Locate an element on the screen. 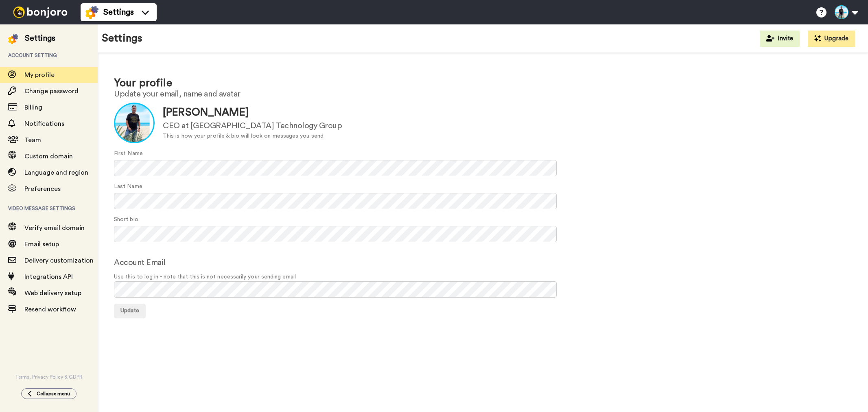 This screenshot has width=868, height=412. span: Resend workflow is located at coordinates (50, 309).